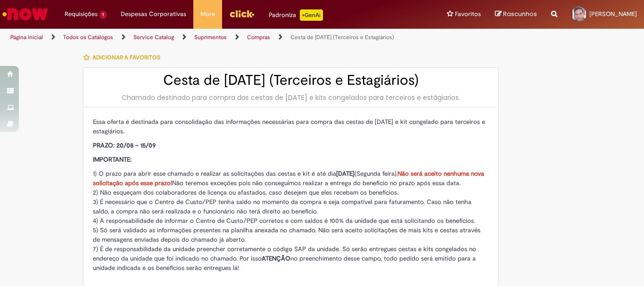 The height and width of the screenshot is (286, 644). What do you see at coordinates (515, 14) in the screenshot?
I see `a: Rascunhos` at bounding box center [515, 14].